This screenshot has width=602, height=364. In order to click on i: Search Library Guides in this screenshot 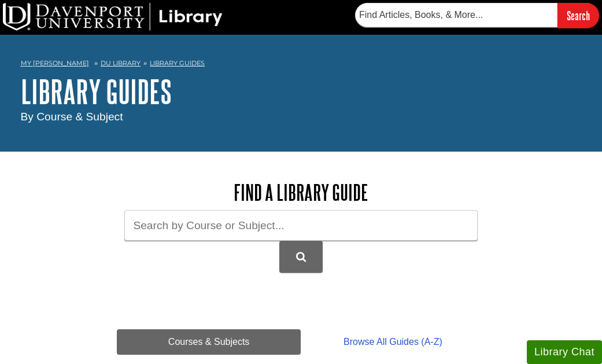, I will do `click(301, 257)`.